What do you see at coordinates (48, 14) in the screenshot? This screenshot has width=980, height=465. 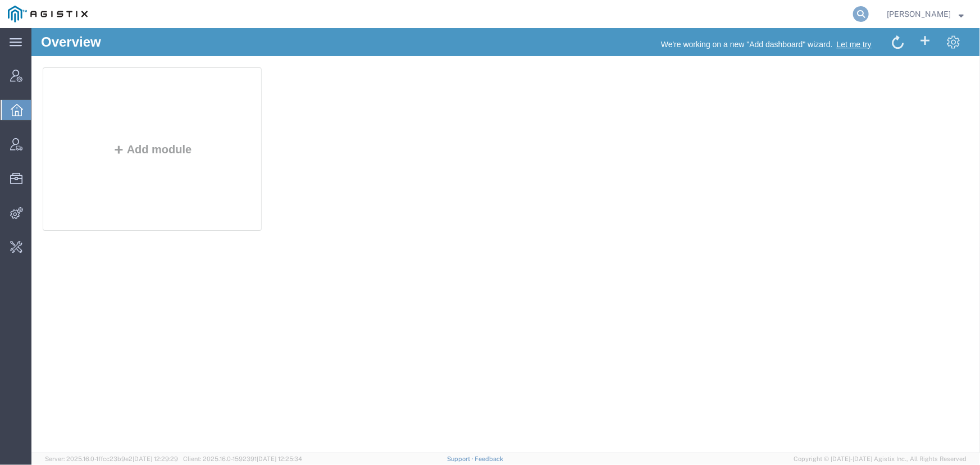 I see `img: logo` at bounding box center [48, 14].